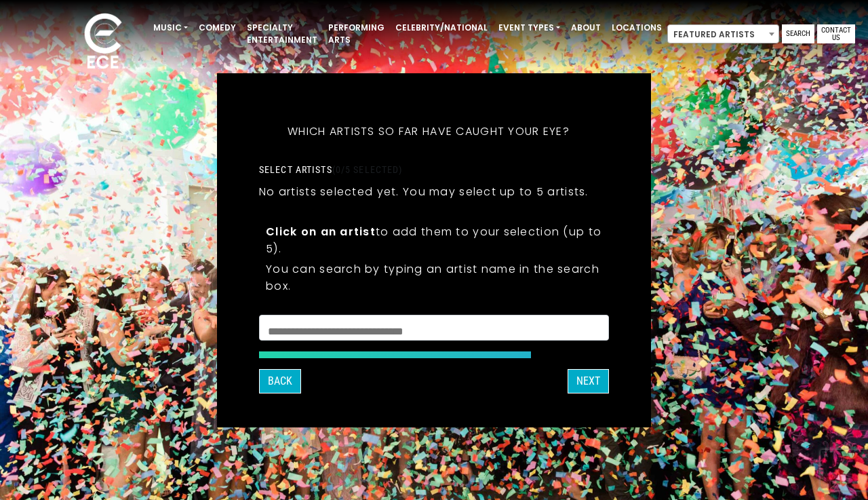  Describe the element at coordinates (424, 191) in the screenshot. I see `p: No artists selected yet. You may select up to 5 artists.` at that location.